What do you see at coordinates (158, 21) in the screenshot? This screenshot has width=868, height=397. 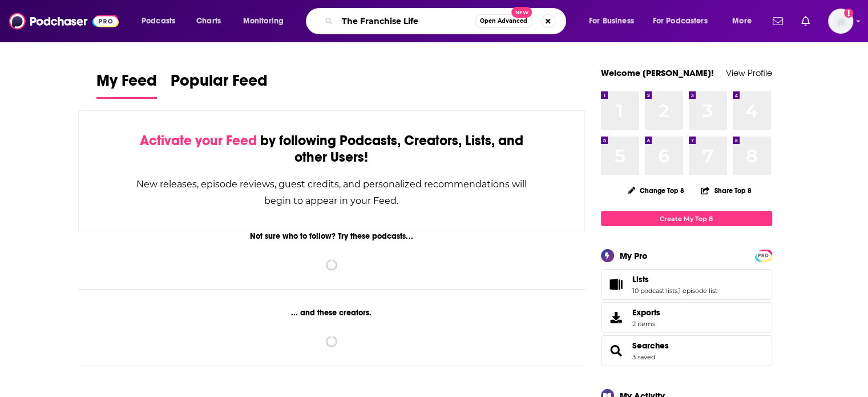 I see `span: Podcasts` at bounding box center [158, 21].